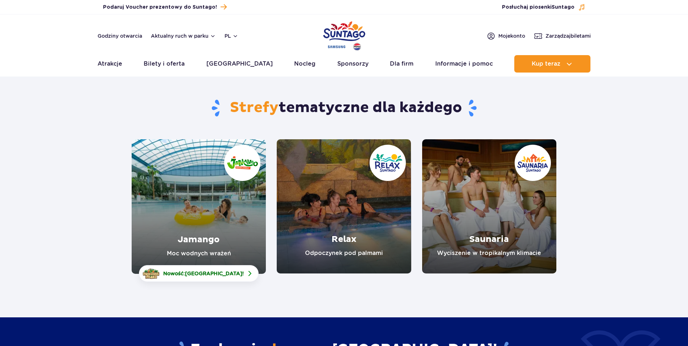 The height and width of the screenshot is (346, 688). What do you see at coordinates (512, 36) in the screenshot?
I see `span: Moje konto` at bounding box center [512, 36].